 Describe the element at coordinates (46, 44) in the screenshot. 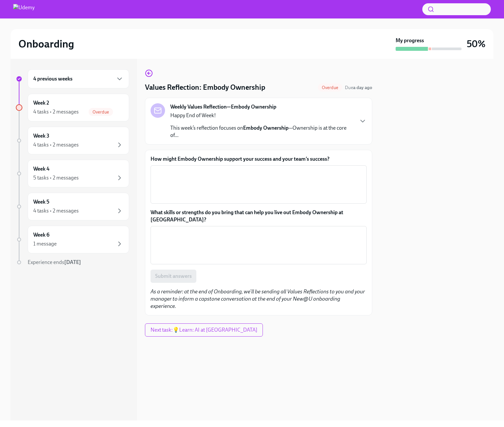

I see `h2: Onboarding` at that location.